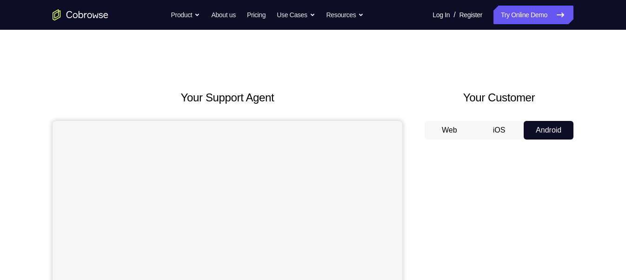 The width and height of the screenshot is (626, 280). I want to click on a: Log In, so click(441, 15).